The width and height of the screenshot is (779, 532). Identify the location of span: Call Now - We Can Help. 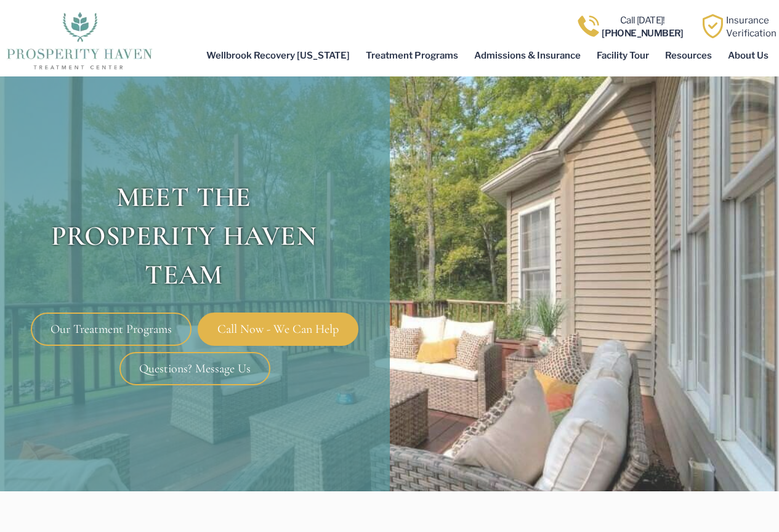
(278, 329).